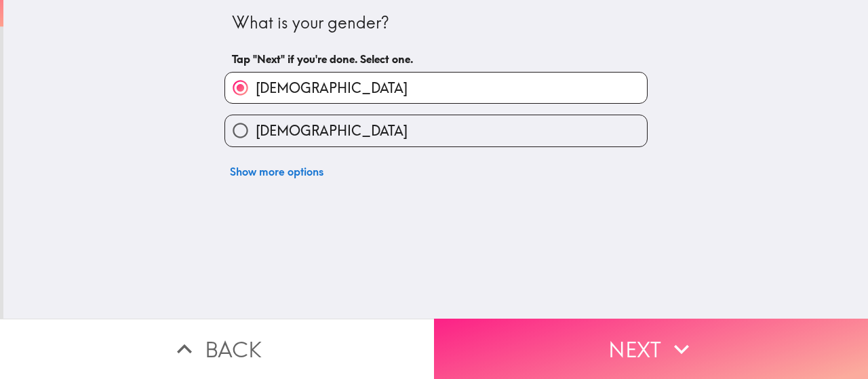 The image size is (868, 379). What do you see at coordinates (436, 23) in the screenshot?
I see `div: What is your gender?` at bounding box center [436, 23].